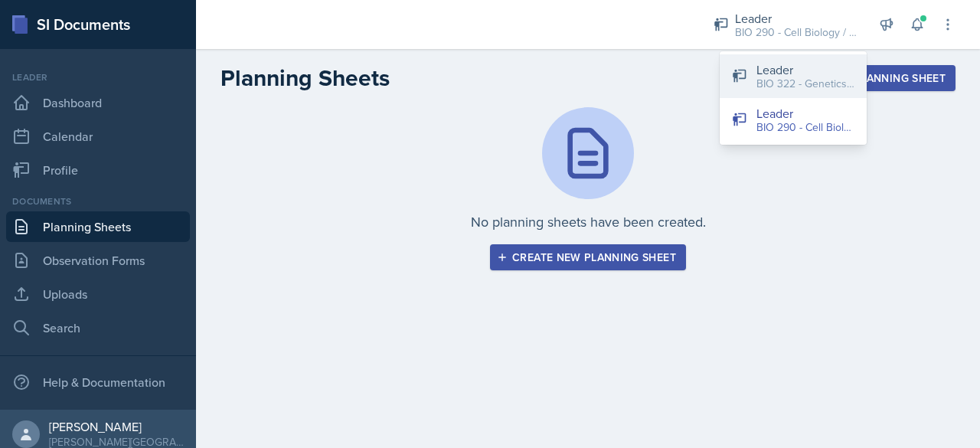  I want to click on div: New Planning Sheet, so click(879, 78).